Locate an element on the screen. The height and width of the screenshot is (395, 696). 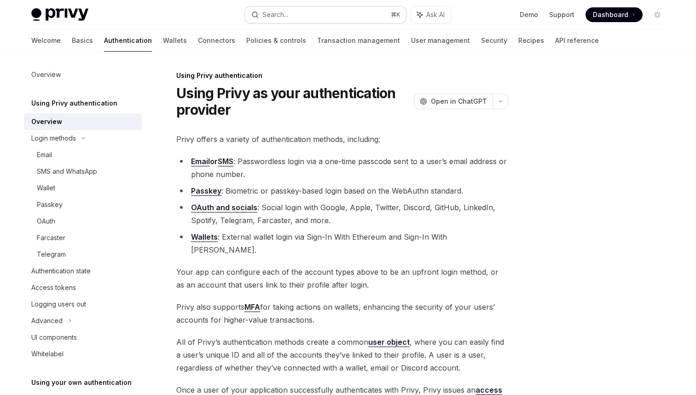
span: Privy also supports for taking actions on wallets, enhancing the security of your users’ accounts... is located at coordinates (342, 313).